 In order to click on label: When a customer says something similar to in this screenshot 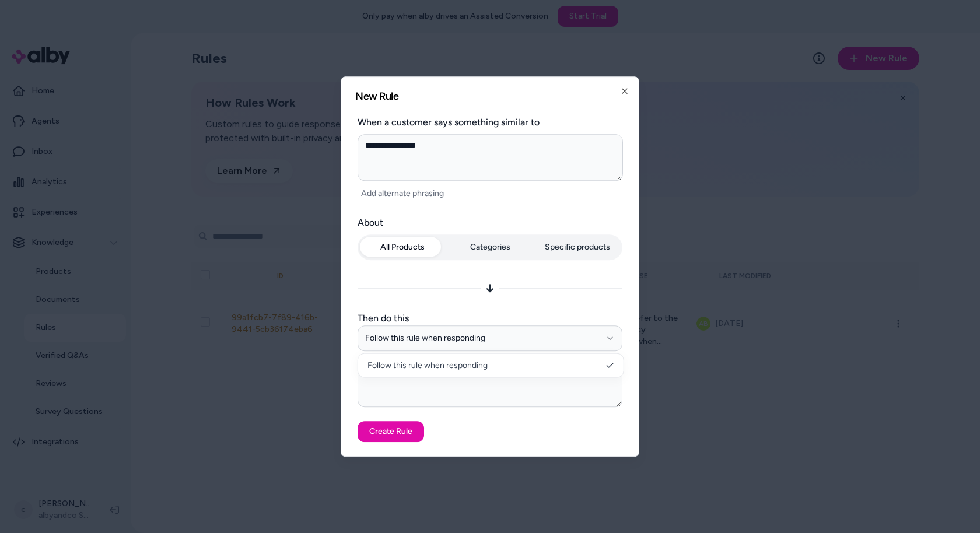, I will do `click(490, 123)`.